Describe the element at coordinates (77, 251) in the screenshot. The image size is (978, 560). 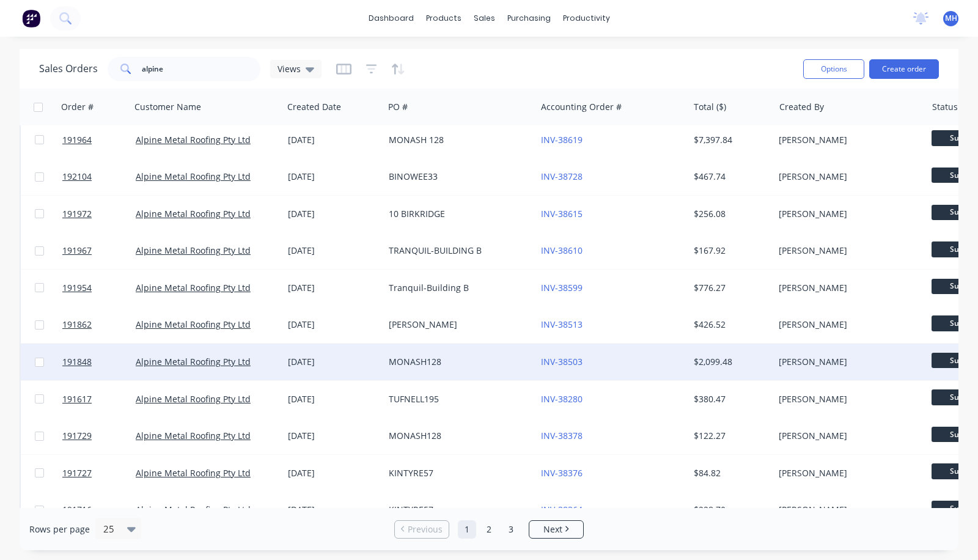
I see `span: 191967` at that location.